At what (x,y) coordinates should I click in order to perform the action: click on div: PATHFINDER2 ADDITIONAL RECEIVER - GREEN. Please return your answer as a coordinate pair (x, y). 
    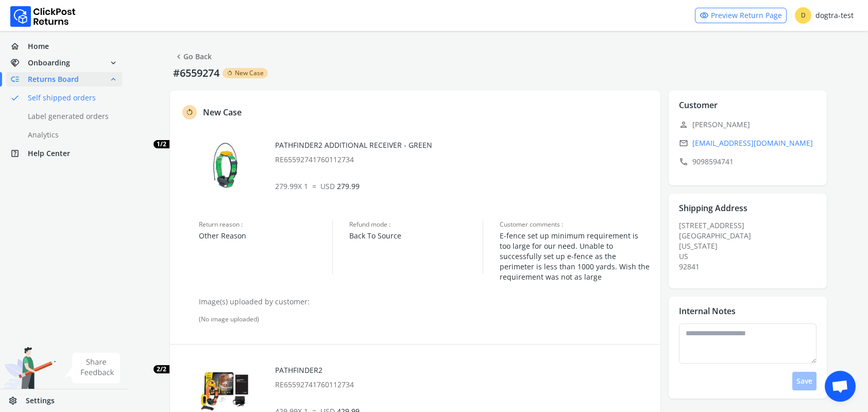
    Looking at the image, I should click on (463, 152).